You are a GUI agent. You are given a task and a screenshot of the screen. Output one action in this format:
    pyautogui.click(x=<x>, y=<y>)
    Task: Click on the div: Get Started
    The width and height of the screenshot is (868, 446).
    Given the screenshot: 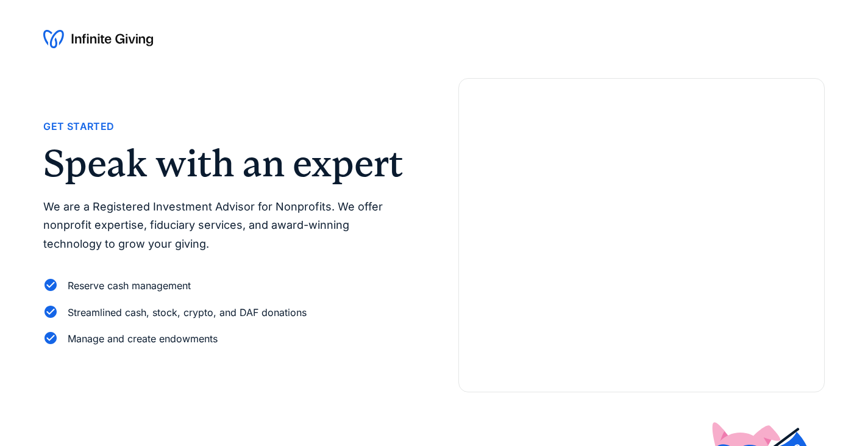 What is the action you would take?
    pyautogui.click(x=78, y=126)
    